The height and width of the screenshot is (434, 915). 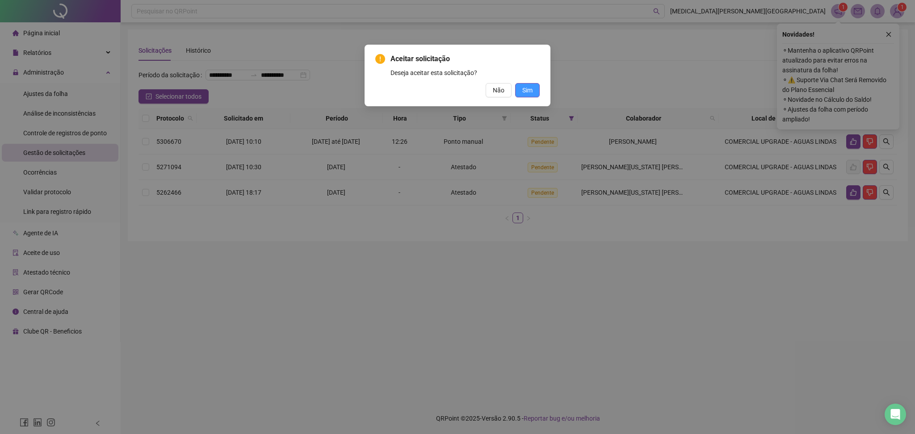 I want to click on div: Deseja aceitar esta solicitação?, so click(x=465, y=73).